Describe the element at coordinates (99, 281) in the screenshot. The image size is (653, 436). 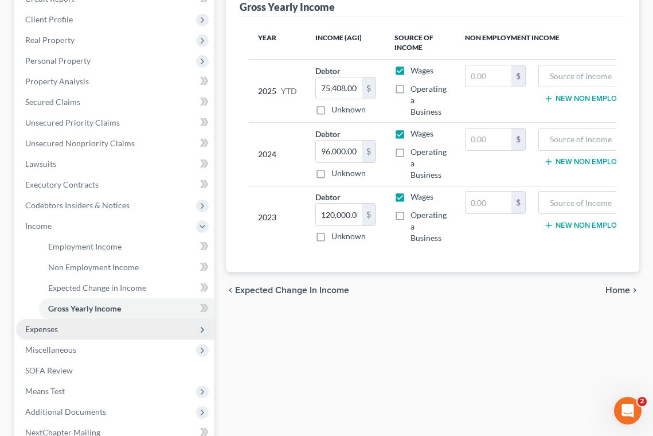
I see `div: We’ll continue monitoring this closely and will share updates as soon as more information is avai...` at that location.